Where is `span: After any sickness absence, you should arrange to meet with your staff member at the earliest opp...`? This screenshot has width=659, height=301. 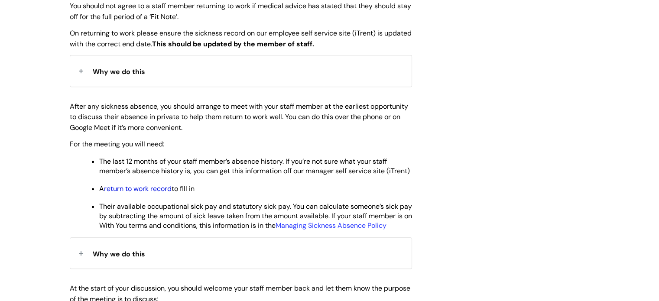 span: After any sickness absence, you should arrange to meet with your staff member at the earliest opp... is located at coordinates (239, 117).